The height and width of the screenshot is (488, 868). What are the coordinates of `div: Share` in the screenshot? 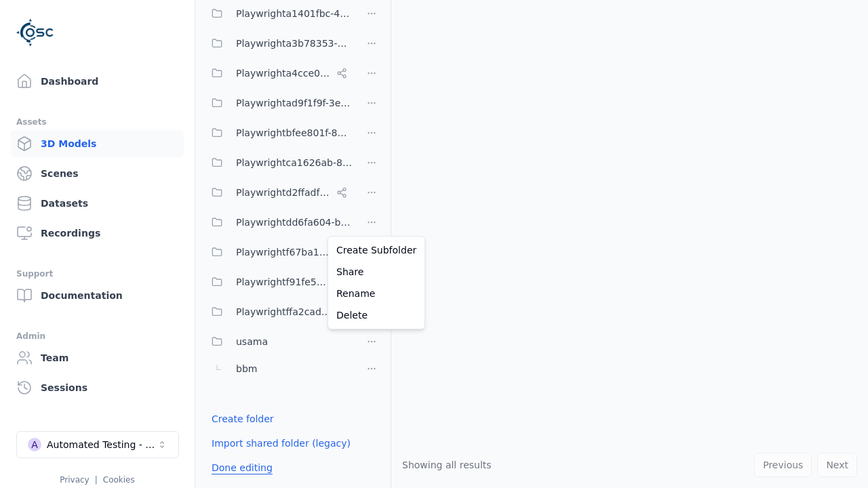 It's located at (376, 272).